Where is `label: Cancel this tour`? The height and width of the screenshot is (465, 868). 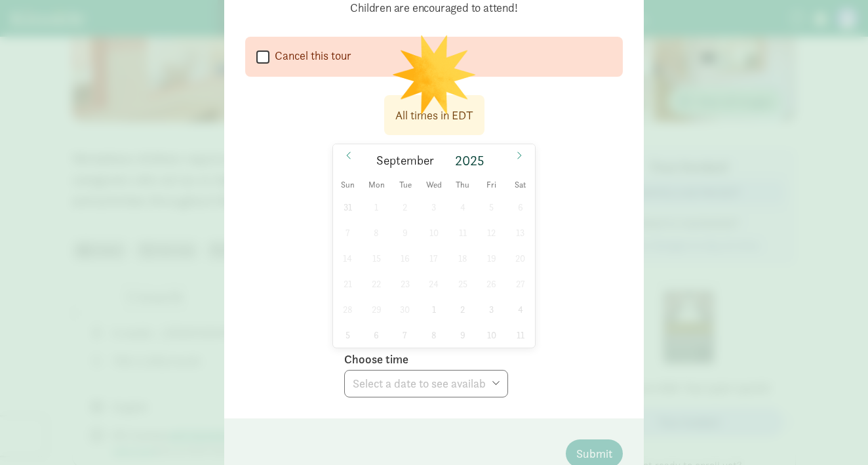
label: Cancel this tour is located at coordinates (310, 56).